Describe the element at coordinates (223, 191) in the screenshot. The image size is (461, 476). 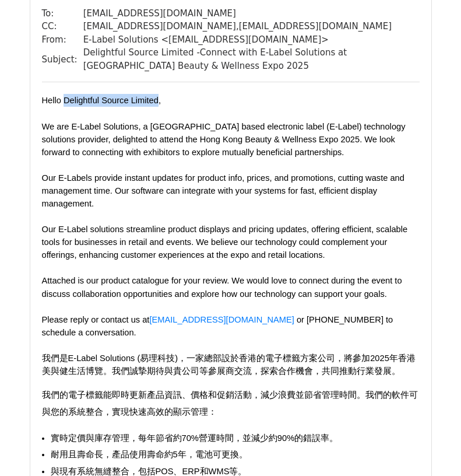
I see `span: Our E-Labels provide instant updates for product info, prices, and promotions, cutting waste and ...` at that location.